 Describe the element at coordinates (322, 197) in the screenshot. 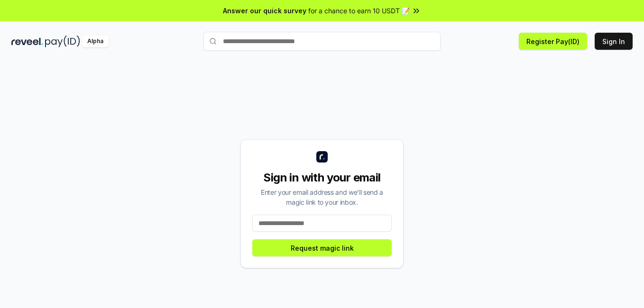

I see `div: Enter your email address and we’ll send a magic link to your inbox.` at that location.